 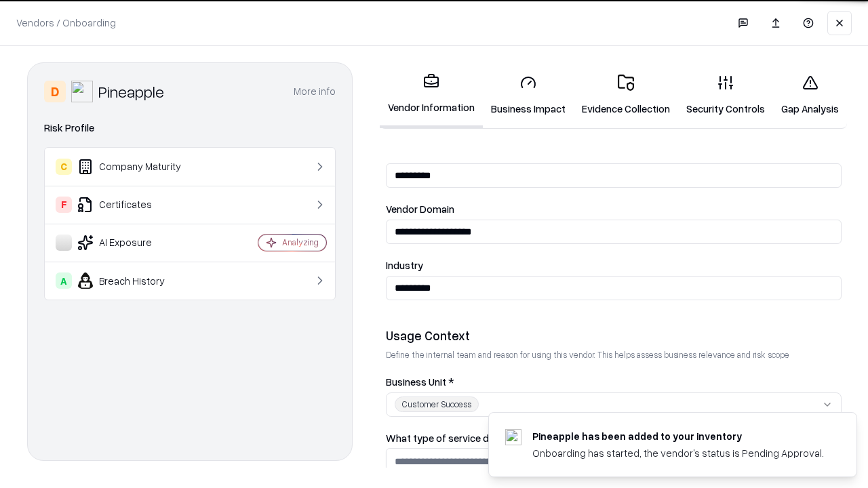 What do you see at coordinates (315, 92) in the screenshot?
I see `button: More info` at bounding box center [315, 92].